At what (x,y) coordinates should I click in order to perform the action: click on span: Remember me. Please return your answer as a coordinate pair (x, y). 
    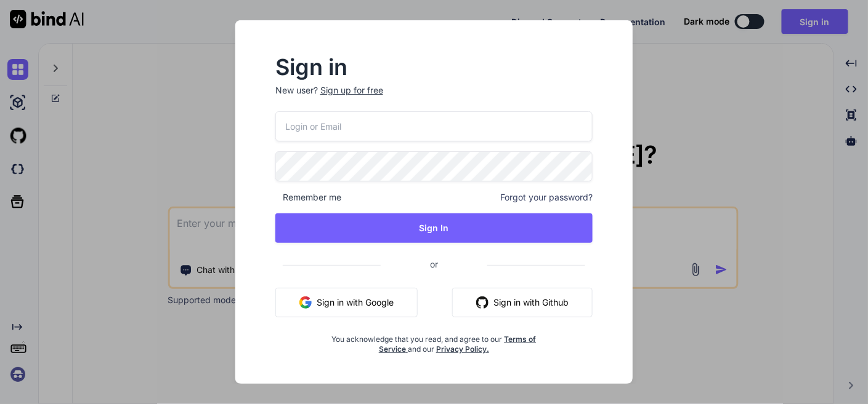
    Looking at the image, I should click on (308, 197).